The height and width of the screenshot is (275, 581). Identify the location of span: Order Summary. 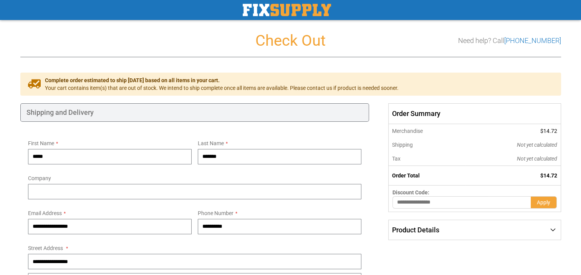
(474, 114).